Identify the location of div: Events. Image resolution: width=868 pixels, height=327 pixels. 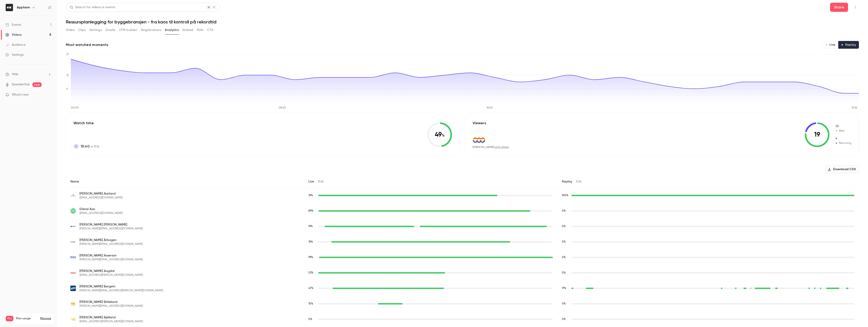
(13, 25).